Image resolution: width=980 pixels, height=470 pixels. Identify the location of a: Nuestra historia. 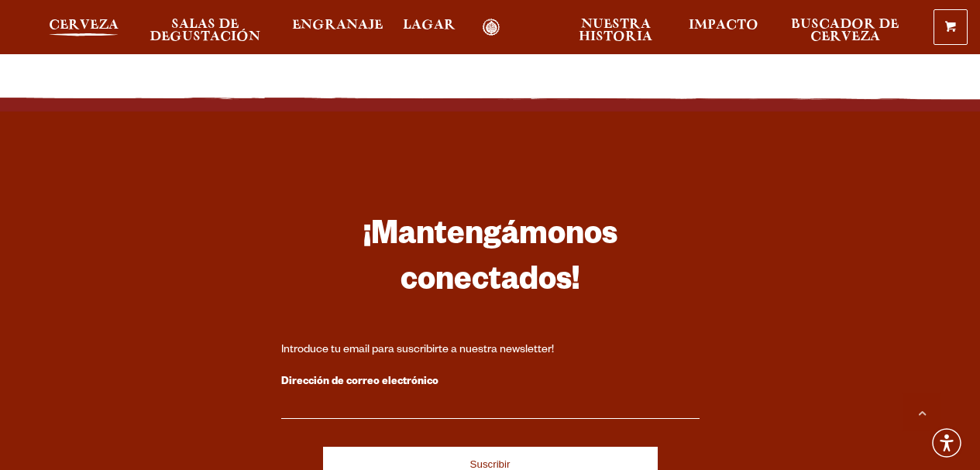
(615, 27).